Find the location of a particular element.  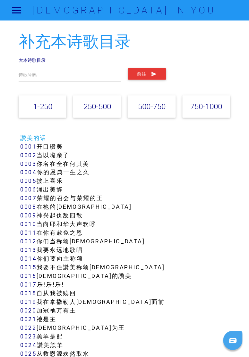

a: 0007 is located at coordinates (29, 198).